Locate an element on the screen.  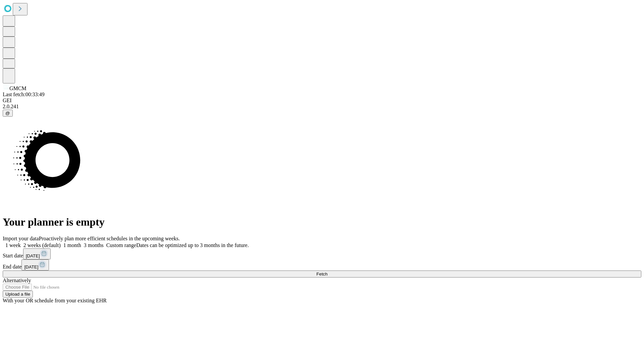
h1: Your planner is empty is located at coordinates (322, 222).